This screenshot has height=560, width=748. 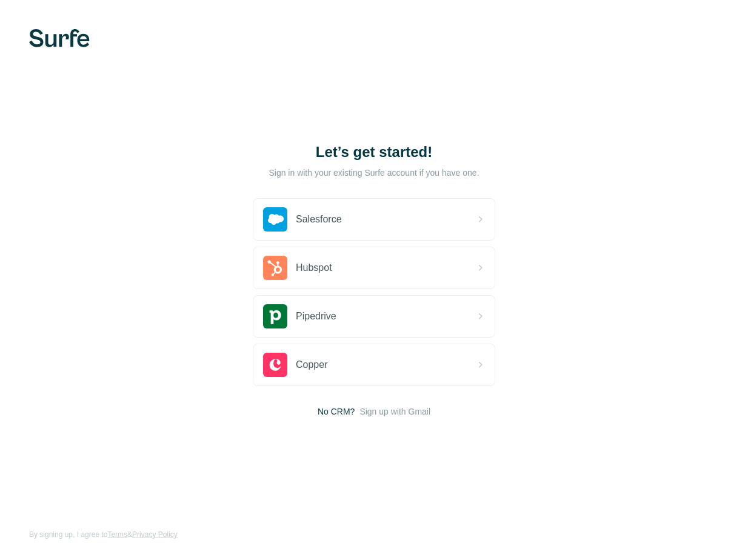 What do you see at coordinates (319, 220) in the screenshot?
I see `span: Salesforce` at bounding box center [319, 220].